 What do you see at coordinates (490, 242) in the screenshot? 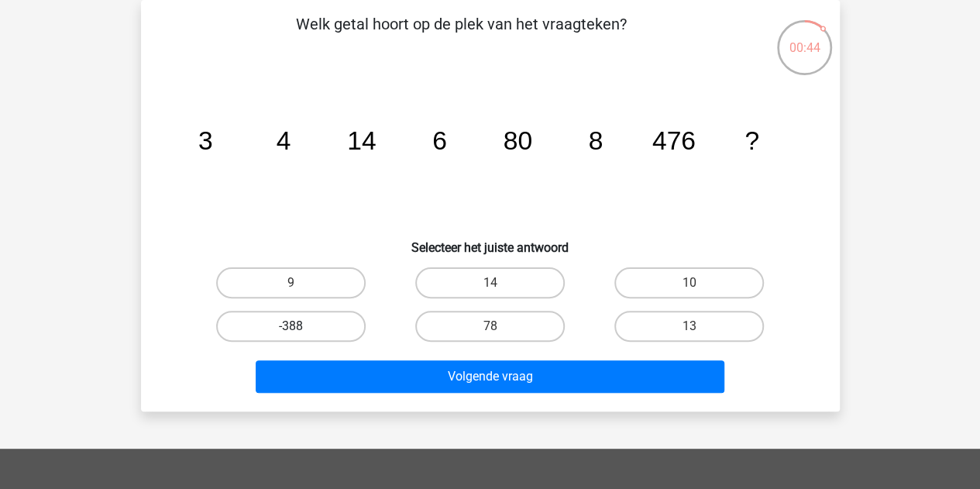
I see `h6: Selecteer het juiste antwoord` at bounding box center [490, 242].